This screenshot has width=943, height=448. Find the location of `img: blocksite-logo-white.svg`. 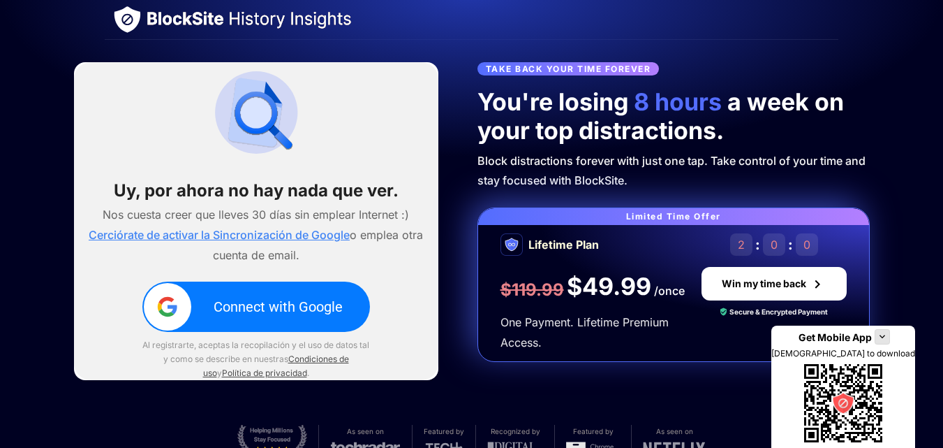

img: blocksite-logo-white.svg is located at coordinates (127, 20).